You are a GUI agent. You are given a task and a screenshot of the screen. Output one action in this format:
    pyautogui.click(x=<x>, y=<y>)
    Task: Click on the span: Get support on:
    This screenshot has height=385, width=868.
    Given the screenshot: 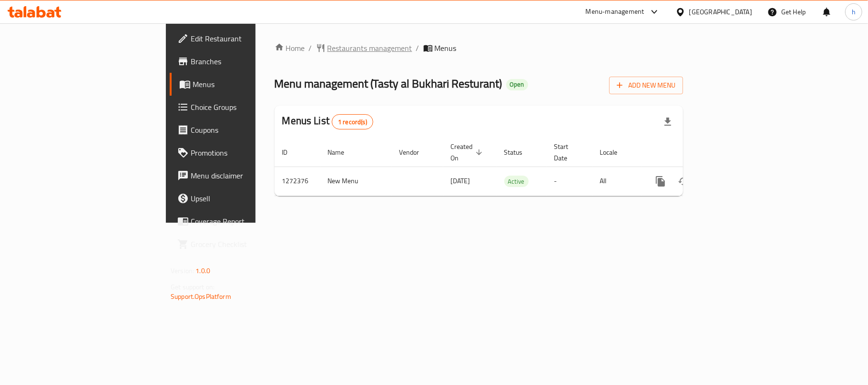 What is the action you would take?
    pyautogui.click(x=193, y=287)
    